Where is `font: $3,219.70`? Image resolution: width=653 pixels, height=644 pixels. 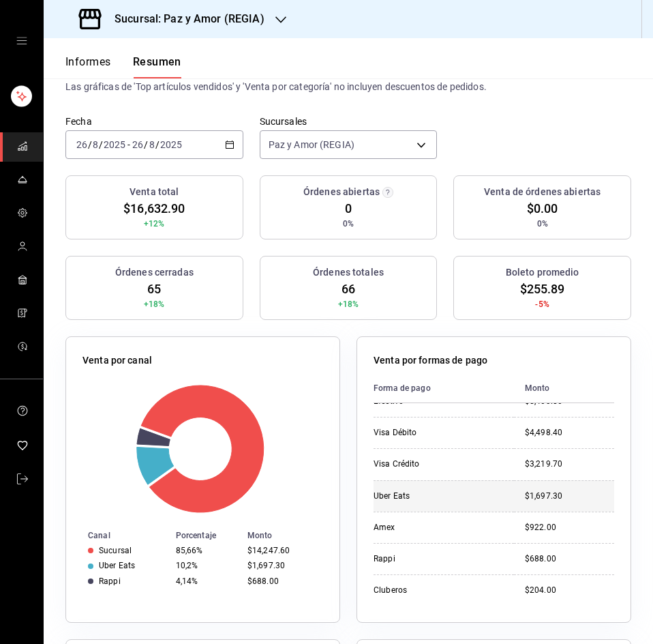 font: $3,219.70 is located at coordinates (544, 464).